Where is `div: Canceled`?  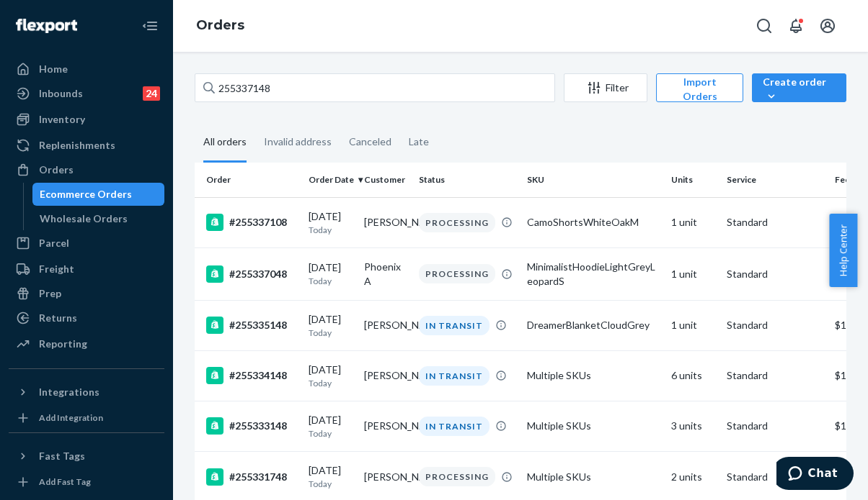
div: Canceled is located at coordinates (369, 141).